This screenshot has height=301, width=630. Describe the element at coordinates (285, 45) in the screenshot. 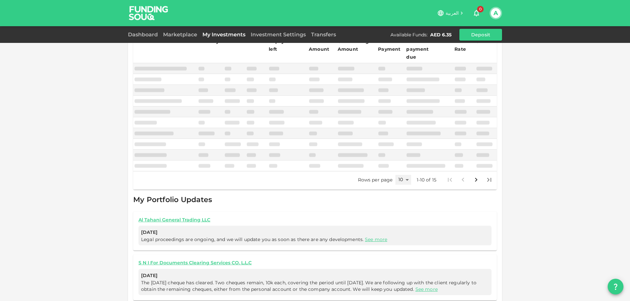

I see `div: Repayments left` at that location.